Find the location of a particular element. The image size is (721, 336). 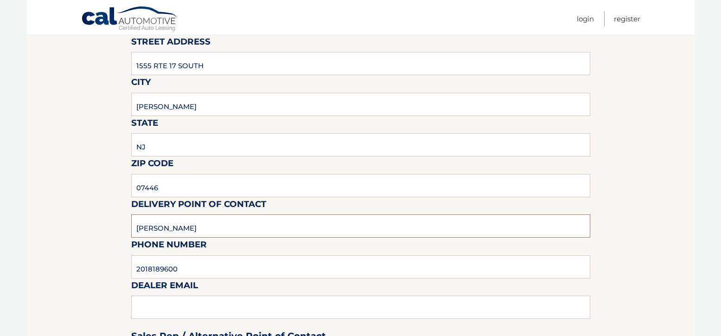

label: City is located at coordinates (141, 83).